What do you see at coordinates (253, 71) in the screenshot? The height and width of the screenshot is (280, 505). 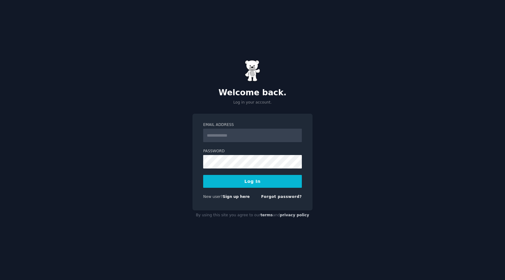 I see `img: Gummy Bear` at bounding box center [253, 71].